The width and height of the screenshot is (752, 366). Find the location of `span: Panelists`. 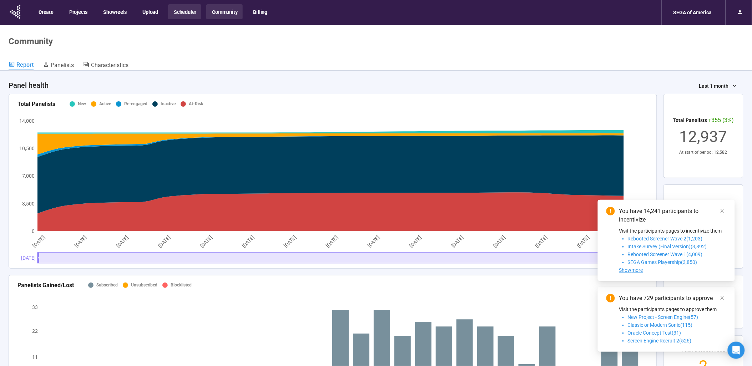

span: Panelists is located at coordinates (62, 65).